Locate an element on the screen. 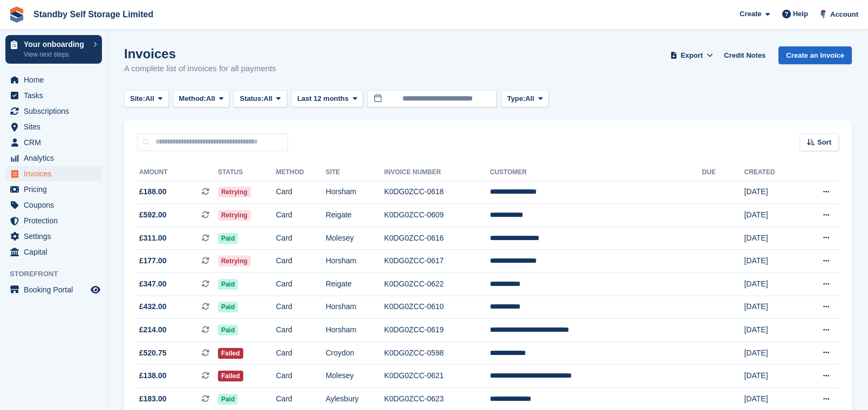 This screenshot has height=410, width=868. span: Help is located at coordinates (801, 14).